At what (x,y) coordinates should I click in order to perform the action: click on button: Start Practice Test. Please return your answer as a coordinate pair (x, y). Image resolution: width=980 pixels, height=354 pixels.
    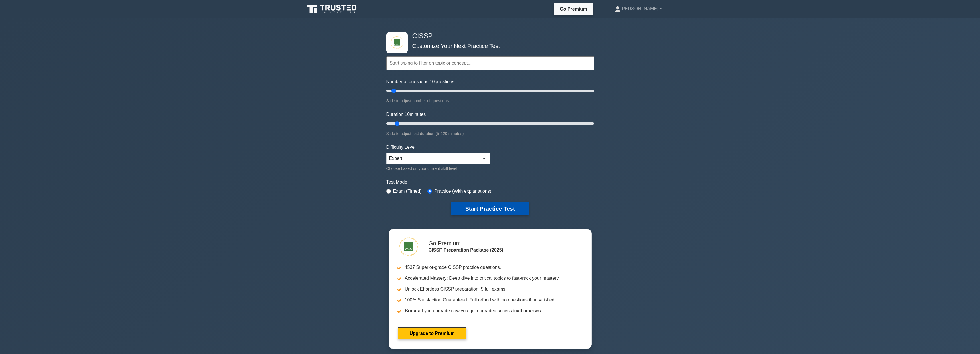
    Looking at the image, I should click on (490, 209).